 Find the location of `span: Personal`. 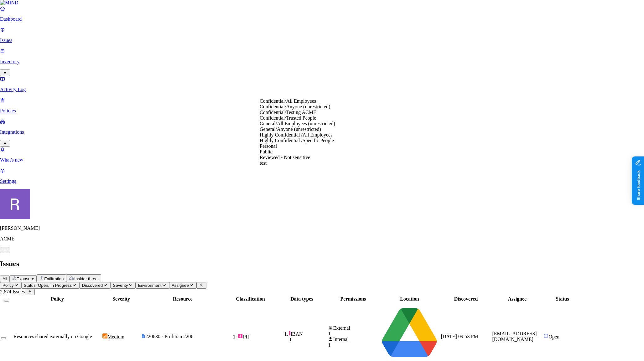

span: Personal is located at coordinates (268, 146).